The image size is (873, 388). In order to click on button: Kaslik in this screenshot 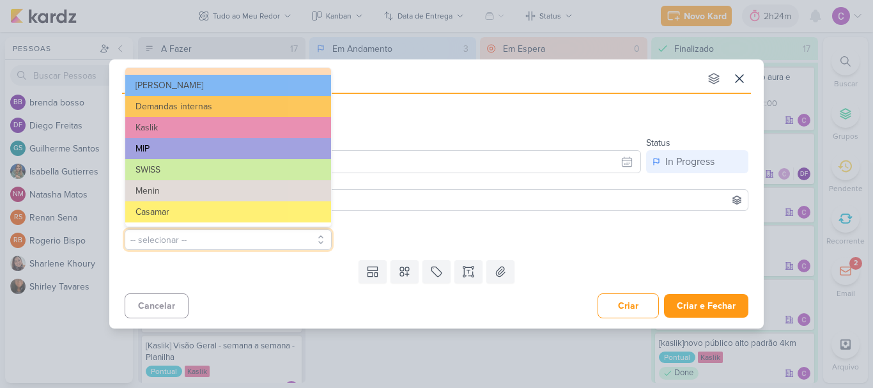, I will do `click(228, 127)`.